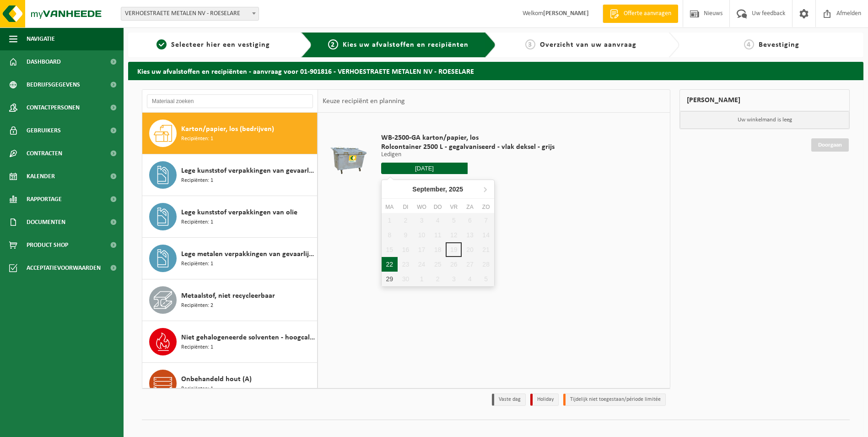  What do you see at coordinates (437, 189) in the screenshot?
I see `div: September,` at bounding box center [437, 189].